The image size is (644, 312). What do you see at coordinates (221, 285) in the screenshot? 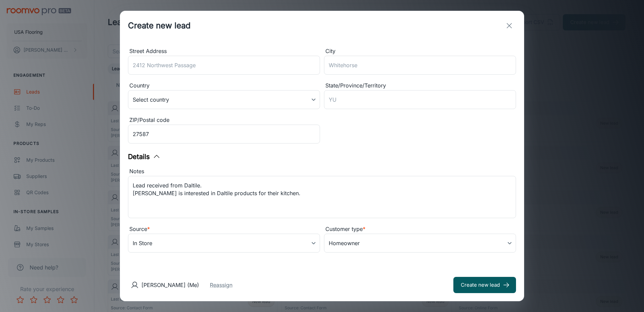
I see `button: Reassign` at bounding box center [221, 285].